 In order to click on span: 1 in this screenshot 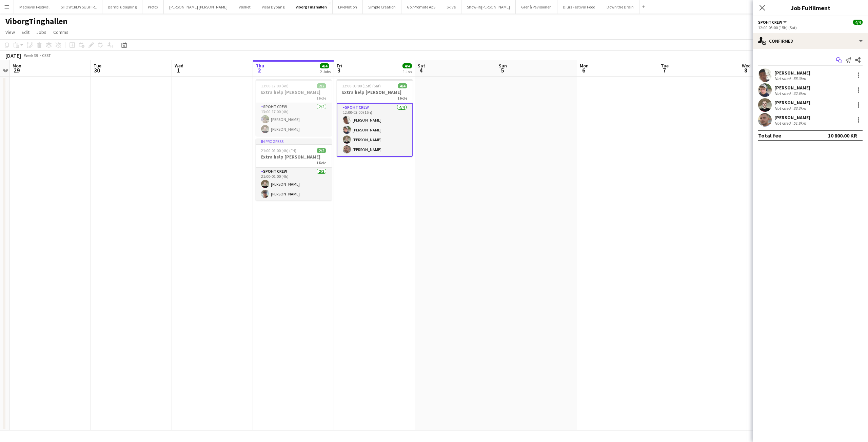, I will do `click(179, 70)`.